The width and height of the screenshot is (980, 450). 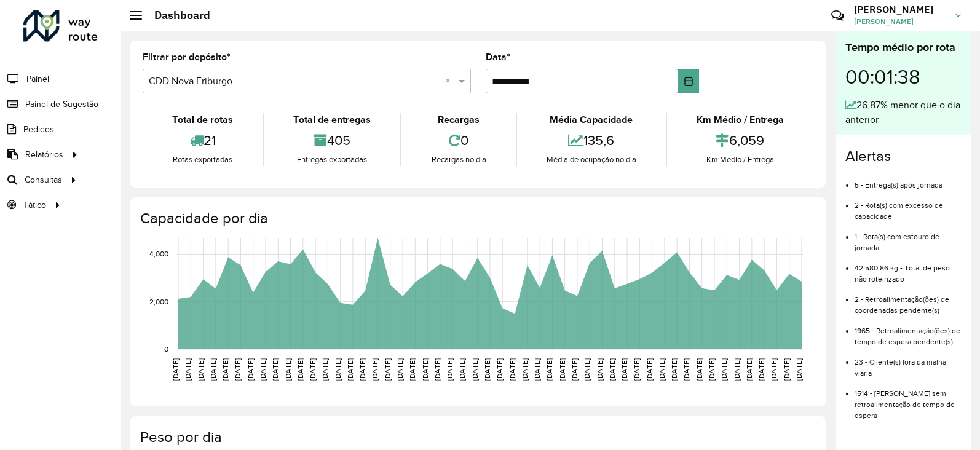 I want to click on div: Total de rotas, so click(x=202, y=120).